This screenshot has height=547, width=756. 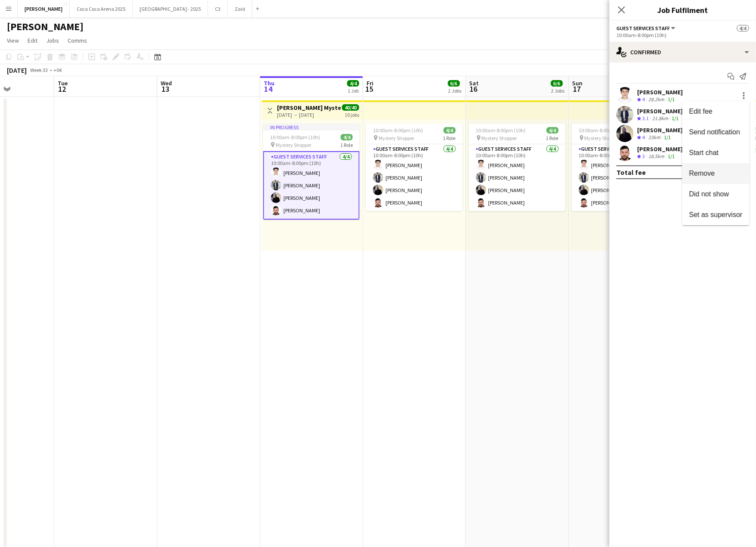 What do you see at coordinates (716, 215) in the screenshot?
I see `button: Set as supervisor` at bounding box center [716, 215].